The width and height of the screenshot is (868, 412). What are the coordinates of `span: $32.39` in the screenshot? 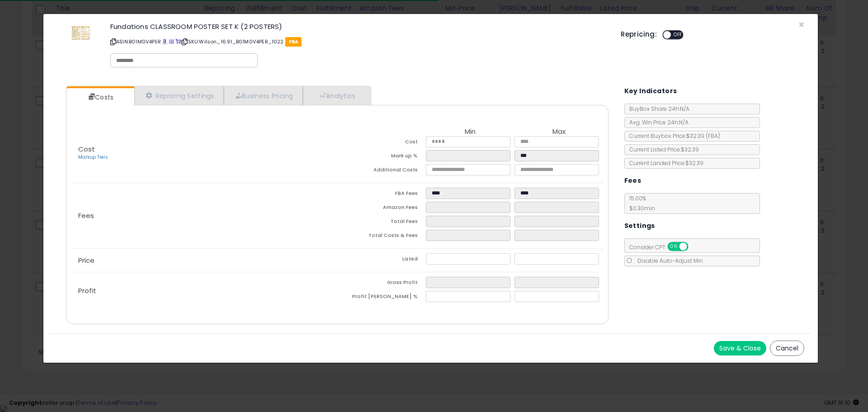 It's located at (703, 135).